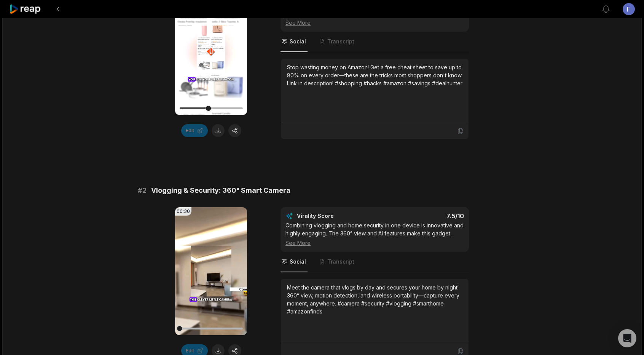 This screenshot has height=355, width=644. What do you see at coordinates (423, 216) in the screenshot?
I see `div: 7.5 /10` at bounding box center [423, 216].